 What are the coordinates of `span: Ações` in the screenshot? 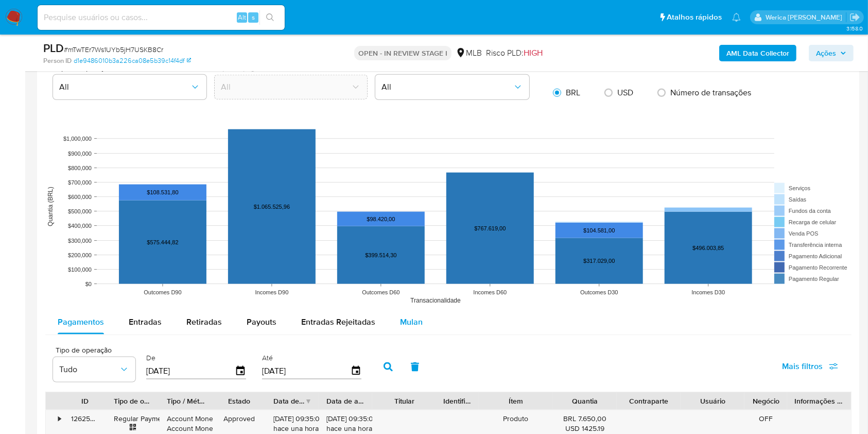 It's located at (826, 53).